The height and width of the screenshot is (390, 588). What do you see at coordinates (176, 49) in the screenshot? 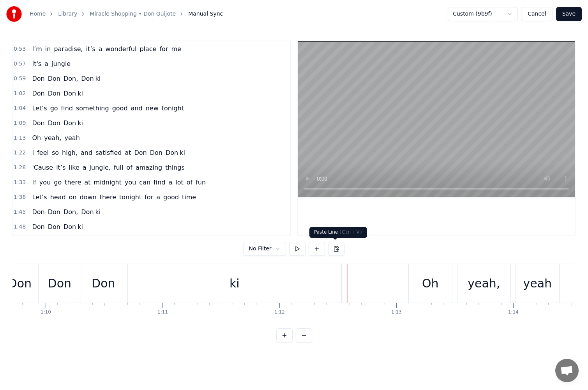
I see `span: me` at bounding box center [176, 49].